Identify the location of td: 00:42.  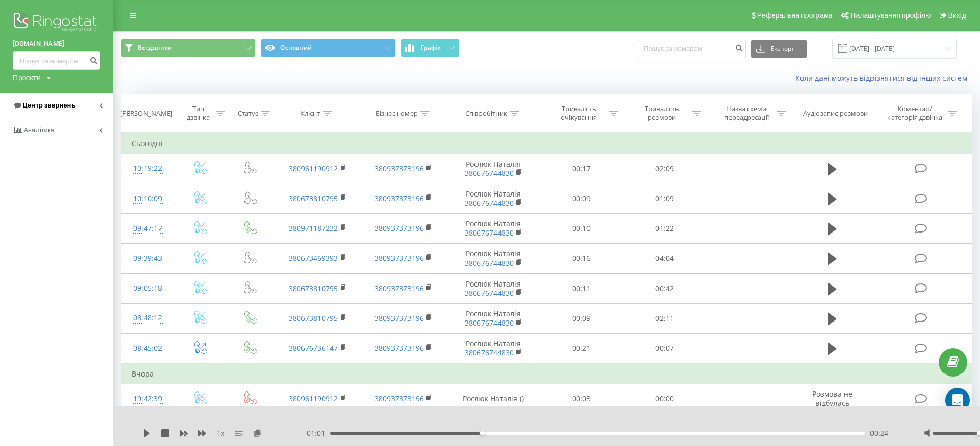
(664, 289).